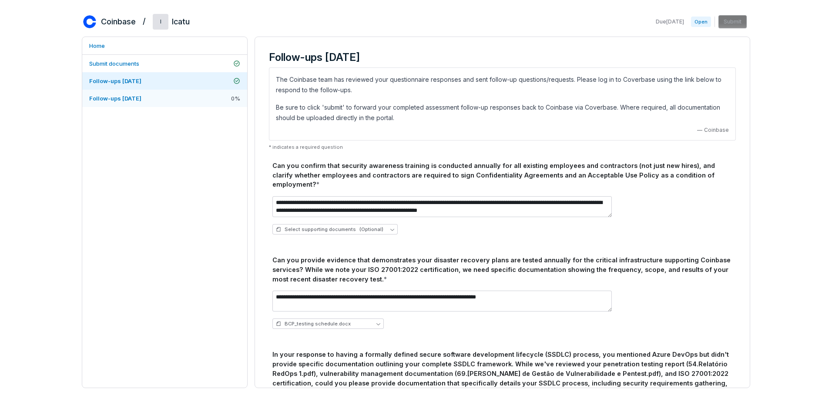  I want to click on p: The Coinbase team has reviewed your questionnaire responses and sent follow-up questions/requests..., so click(502, 85).